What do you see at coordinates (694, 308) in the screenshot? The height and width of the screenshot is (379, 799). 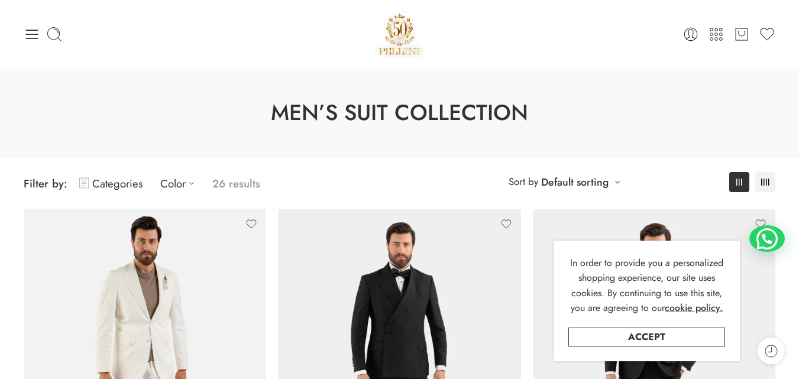 I see `a: cookie policy.` at bounding box center [694, 308].